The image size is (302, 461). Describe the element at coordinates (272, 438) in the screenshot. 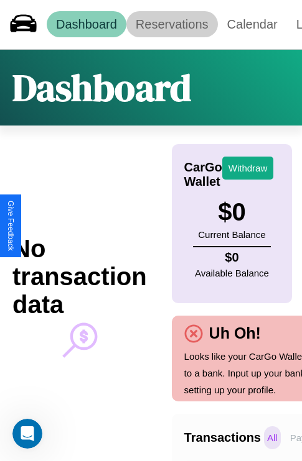

I see `p: All` at that location.